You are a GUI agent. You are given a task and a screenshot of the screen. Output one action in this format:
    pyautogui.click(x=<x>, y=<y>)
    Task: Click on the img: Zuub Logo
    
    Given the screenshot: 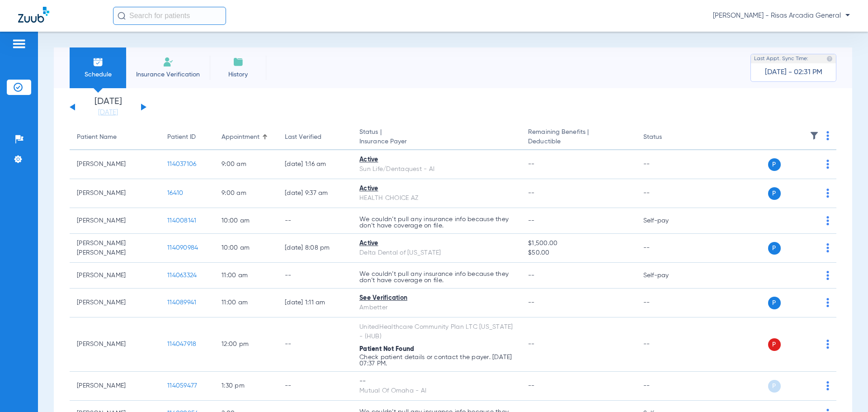 What is the action you would take?
    pyautogui.click(x=33, y=14)
    